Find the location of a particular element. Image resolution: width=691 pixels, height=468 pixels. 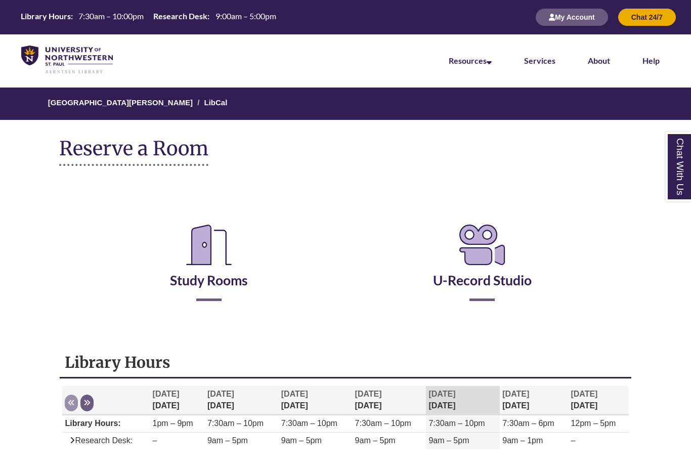

a: Hours Today is located at coordinates (148, 17).